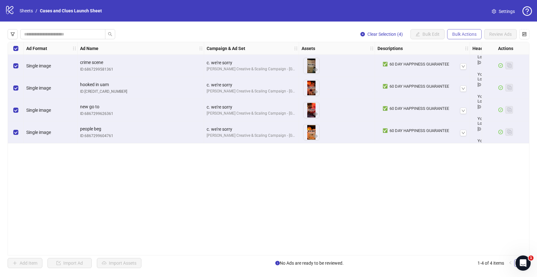  What do you see at coordinates (528, 11) in the screenshot?
I see `span: question-circle` at bounding box center [528, 11].